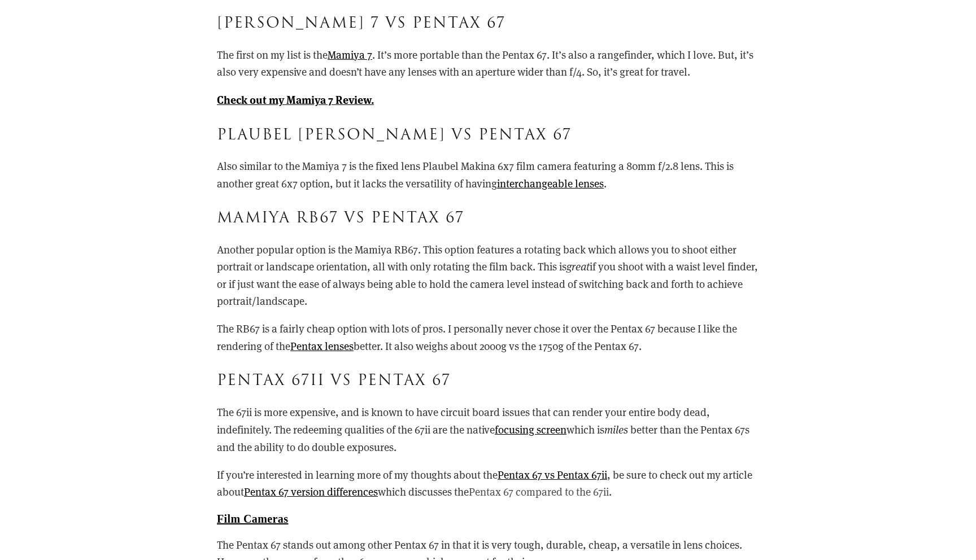 The height and width of the screenshot is (560, 976). Describe the element at coordinates (488, 275) in the screenshot. I see `p: Another popular option is the Mamiya RB67. This option features a rotating back which allows you ...` at that location.